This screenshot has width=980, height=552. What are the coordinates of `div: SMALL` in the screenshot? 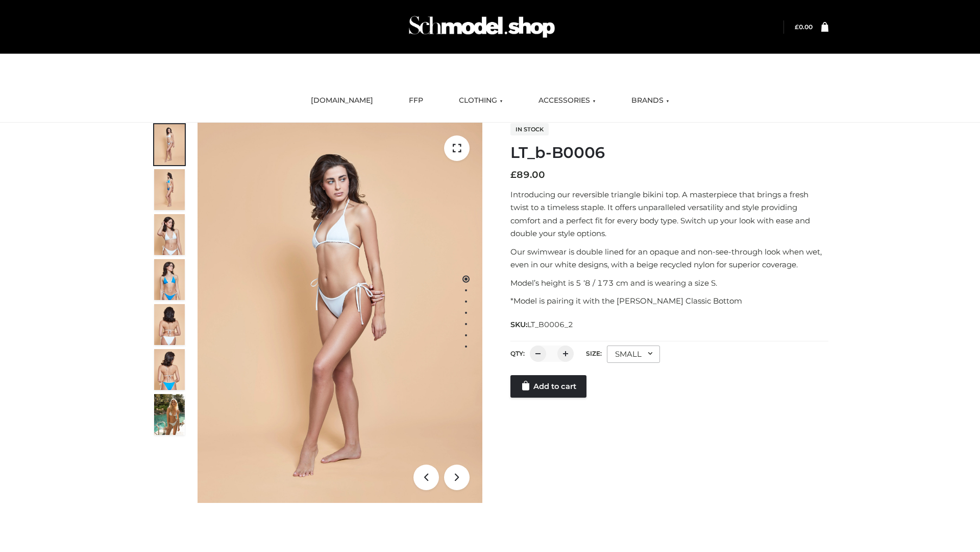 It's located at (634, 354).